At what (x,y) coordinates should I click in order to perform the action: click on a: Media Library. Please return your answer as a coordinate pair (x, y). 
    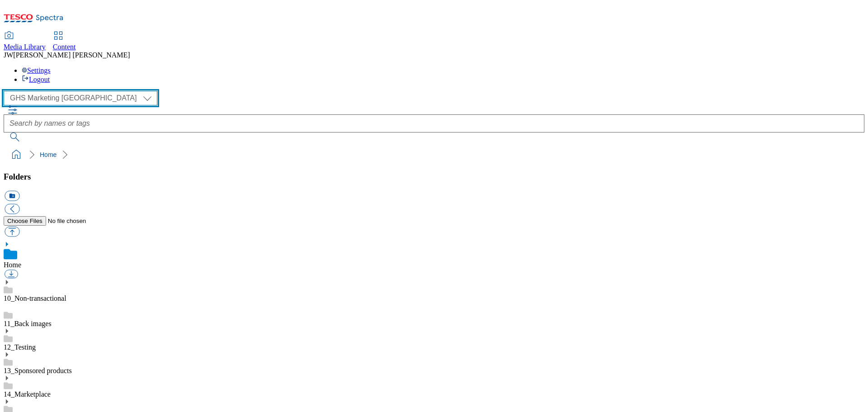
    Looking at the image, I should click on (25, 42).